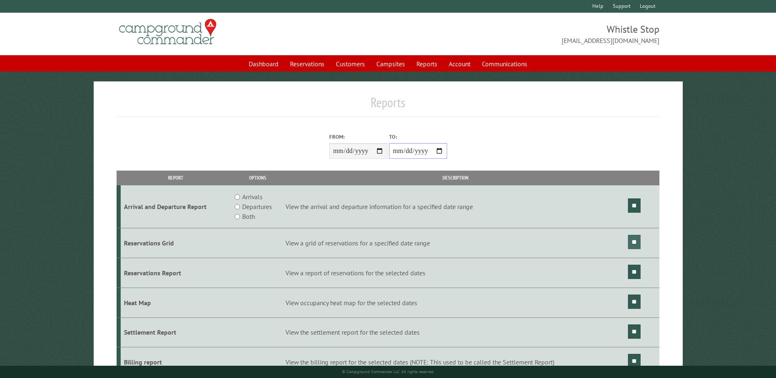  Describe the element at coordinates (175, 177) in the screenshot. I see `th: Report` at that location.